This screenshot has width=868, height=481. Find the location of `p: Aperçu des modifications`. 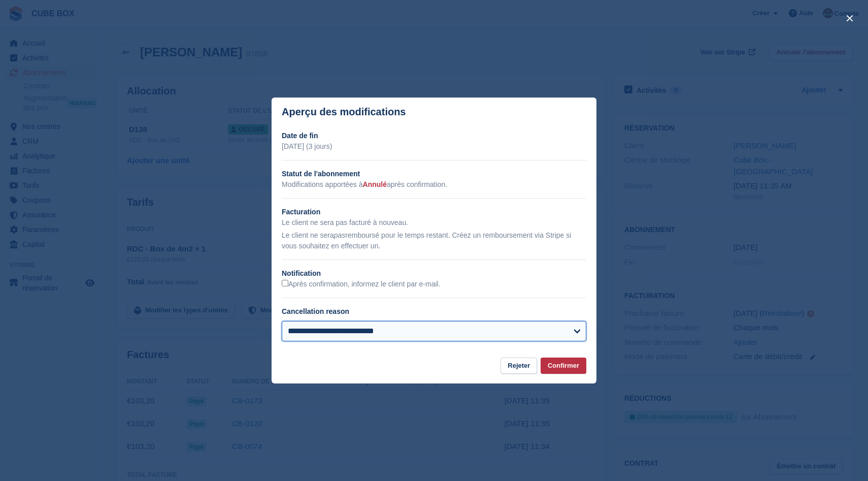

p: Aperçu des modifications is located at coordinates (343, 112).